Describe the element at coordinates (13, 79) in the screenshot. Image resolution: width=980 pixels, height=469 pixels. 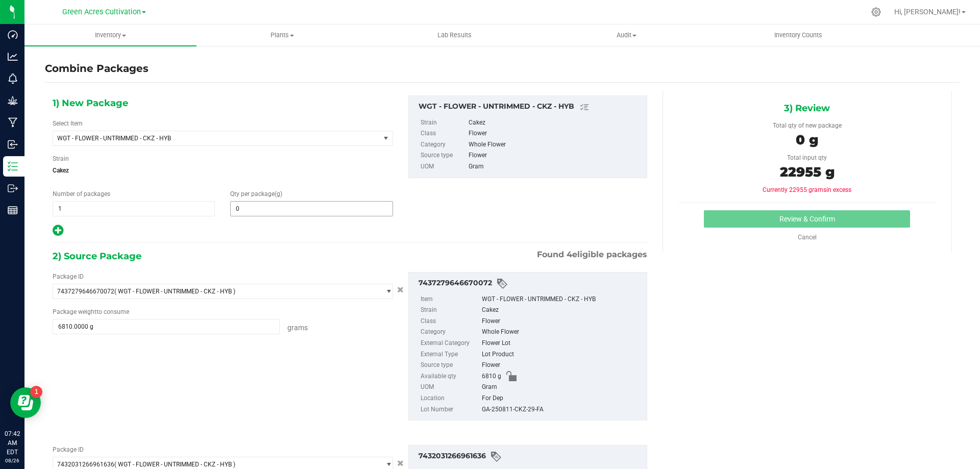
I see `inline-svg: Monitoring` at that location.